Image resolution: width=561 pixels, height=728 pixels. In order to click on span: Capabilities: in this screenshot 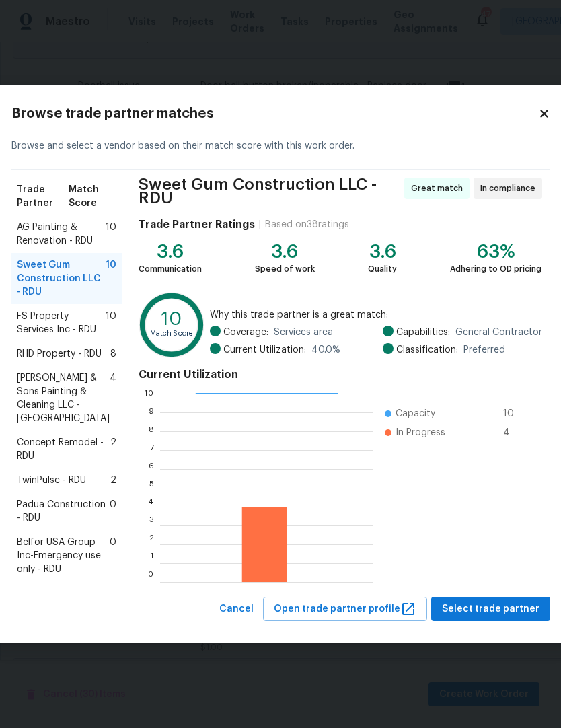, I will do `click(423, 333)`.